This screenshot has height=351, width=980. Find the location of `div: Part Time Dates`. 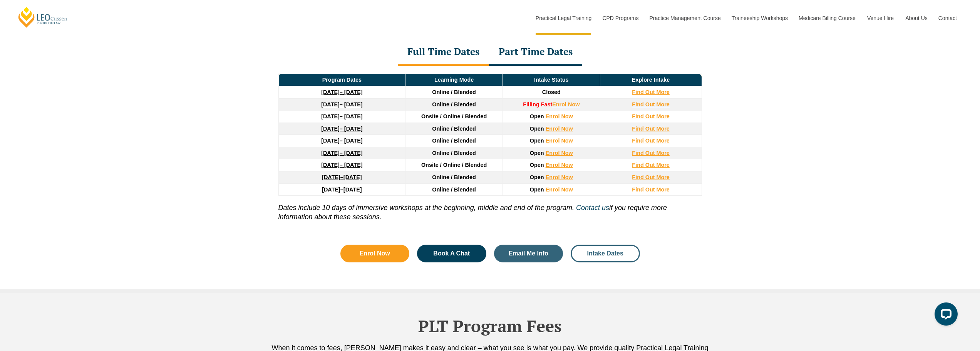

div: Part Time Dates is located at coordinates (536, 53).